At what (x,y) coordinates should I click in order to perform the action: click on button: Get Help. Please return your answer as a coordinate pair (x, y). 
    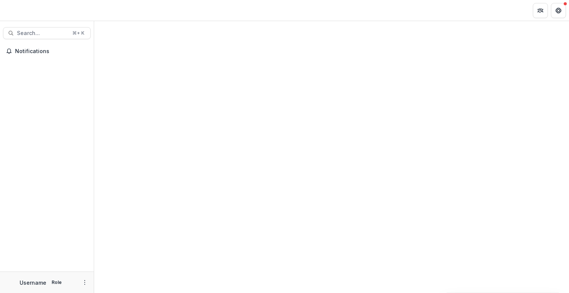
    Looking at the image, I should click on (558, 11).